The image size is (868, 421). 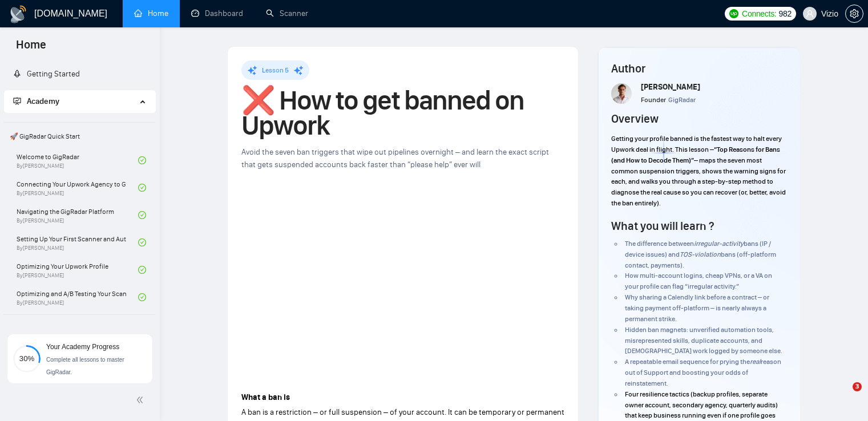 I want to click on span: The difference between, so click(x=660, y=244).